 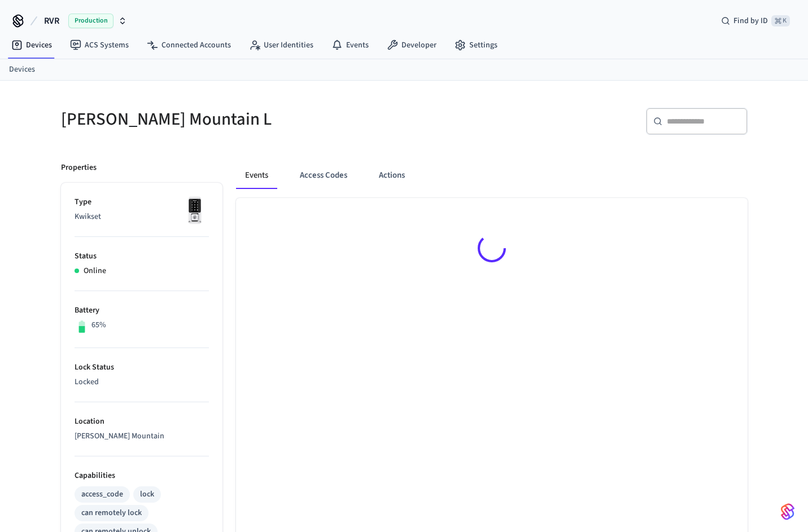 I want to click on p: Locked, so click(x=142, y=382).